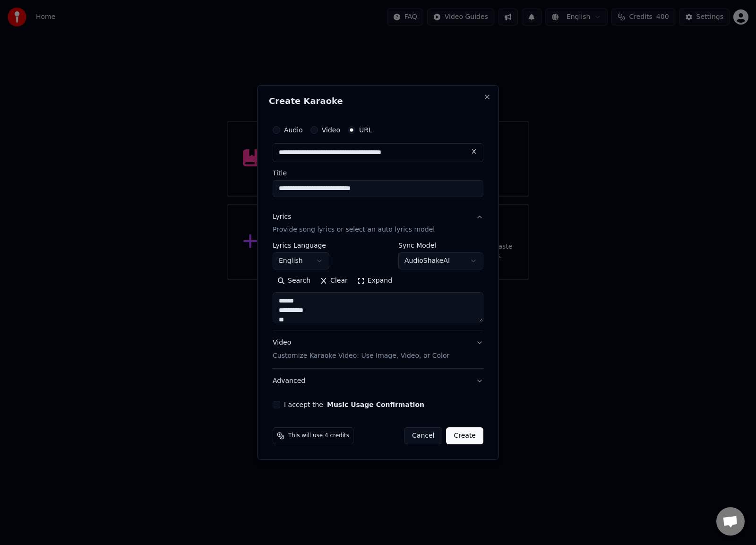 This screenshot has height=545, width=756. What do you see at coordinates (294, 281) in the screenshot?
I see `button: Search` at bounding box center [294, 281].